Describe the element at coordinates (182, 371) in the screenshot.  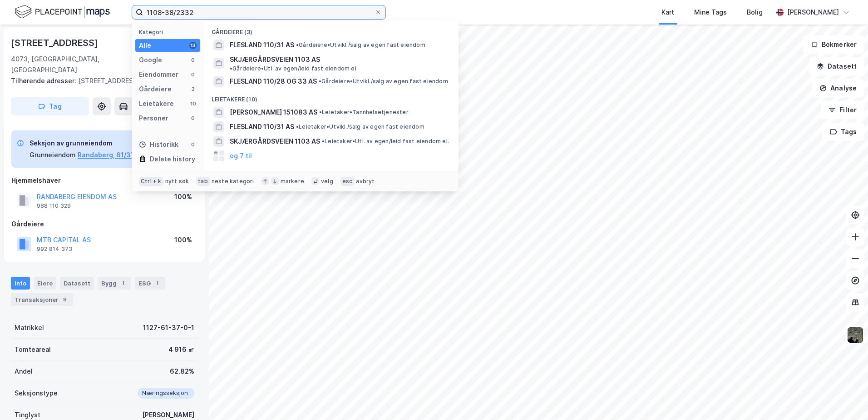
I see `div: 62.82%` at that location.